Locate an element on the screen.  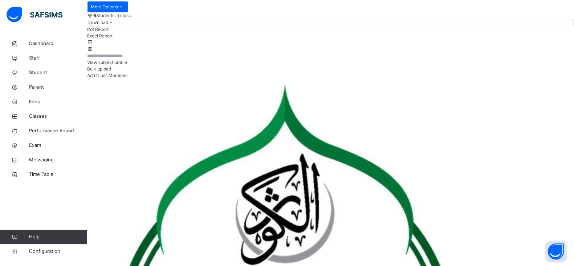
span: Bulk upload is located at coordinates (99, 69).